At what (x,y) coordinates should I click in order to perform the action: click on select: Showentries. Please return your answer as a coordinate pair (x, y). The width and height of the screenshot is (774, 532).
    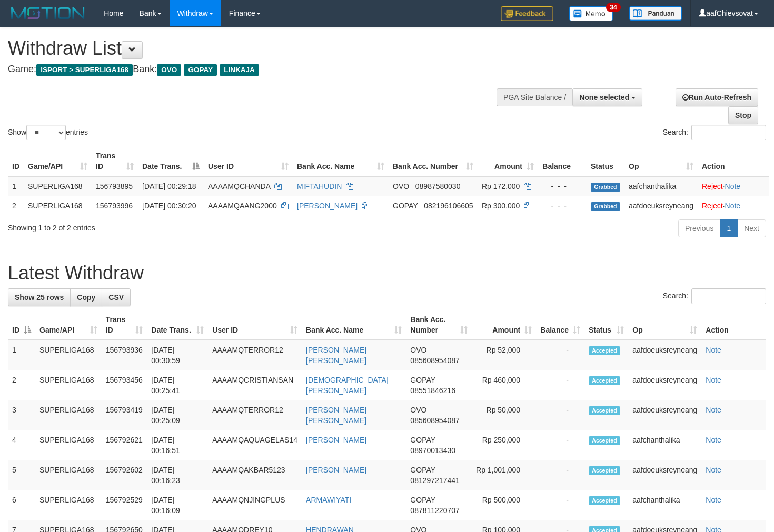
    Looking at the image, I should click on (46, 133).